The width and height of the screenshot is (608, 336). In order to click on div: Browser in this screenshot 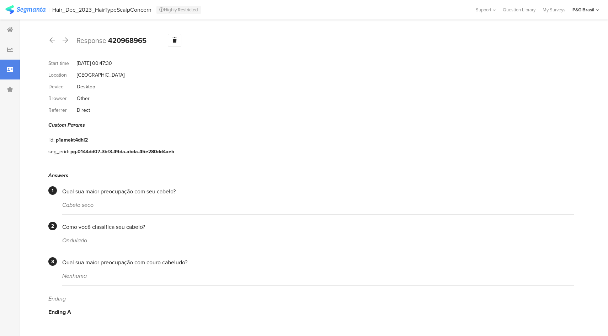, I will do `click(63, 98)`.